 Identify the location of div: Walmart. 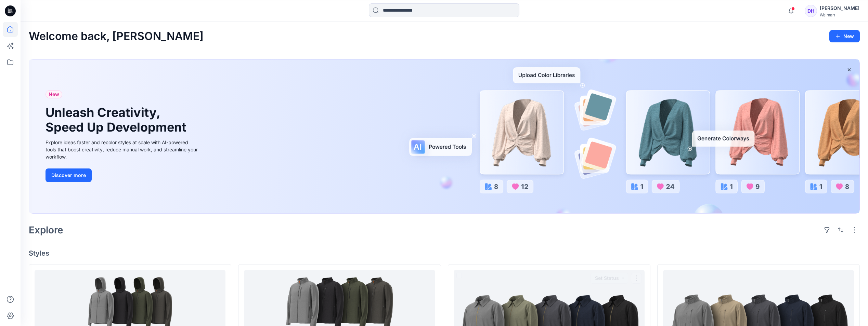
(839, 15).